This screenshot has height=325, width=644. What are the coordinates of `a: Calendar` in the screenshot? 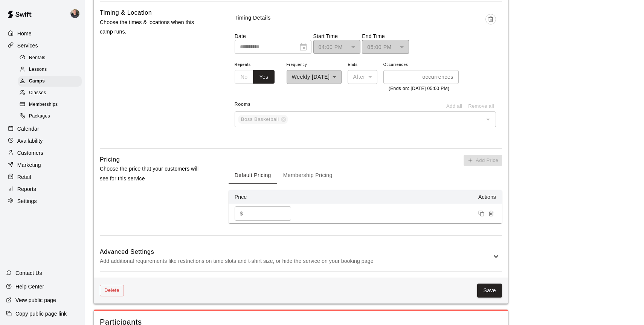 It's located at (42, 129).